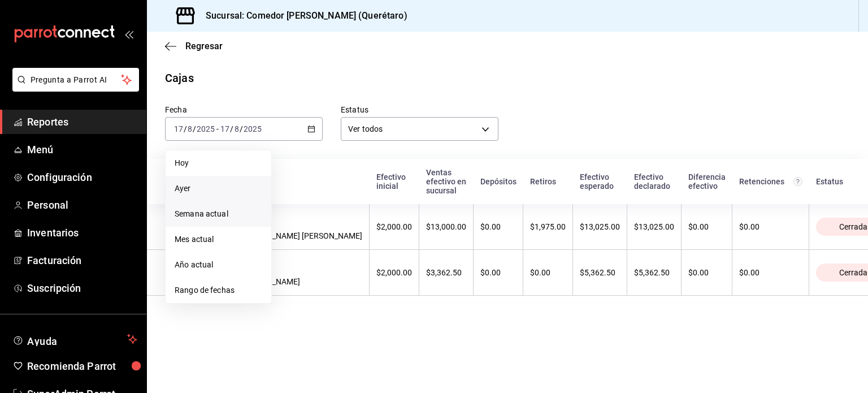 This screenshot has height=393, width=868. What do you see at coordinates (204, 45) in the screenshot?
I see `span: Regresar` at bounding box center [204, 45].